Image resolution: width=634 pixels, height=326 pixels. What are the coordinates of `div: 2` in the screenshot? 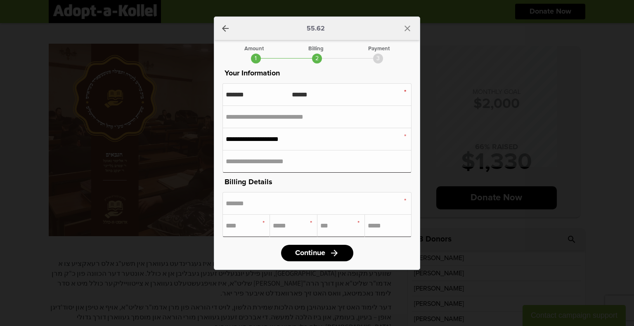 It's located at (317, 59).